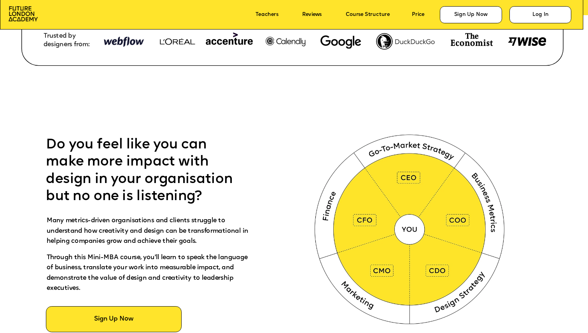 This screenshot has height=333, width=588. What do you see at coordinates (368, 15) in the screenshot?
I see `a: Course Structure` at bounding box center [368, 15].